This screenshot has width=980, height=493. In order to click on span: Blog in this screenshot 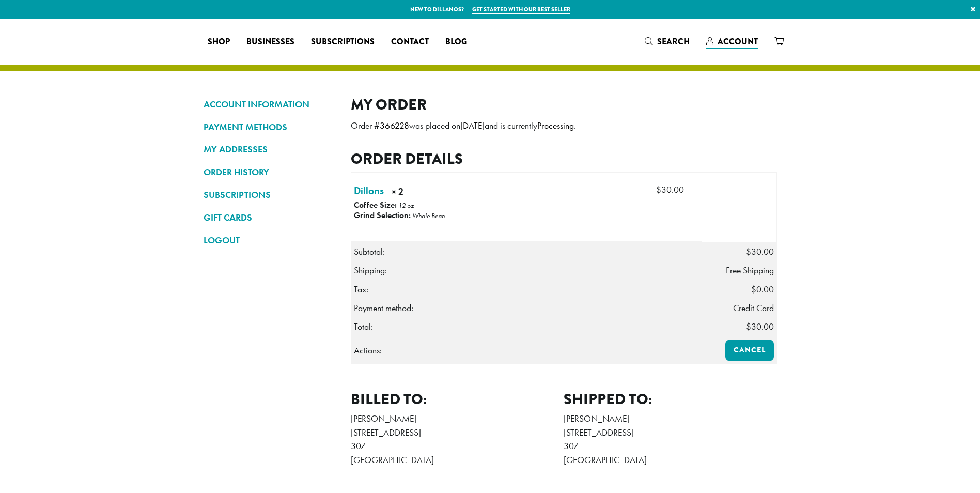, I will do `click(456, 42)`.